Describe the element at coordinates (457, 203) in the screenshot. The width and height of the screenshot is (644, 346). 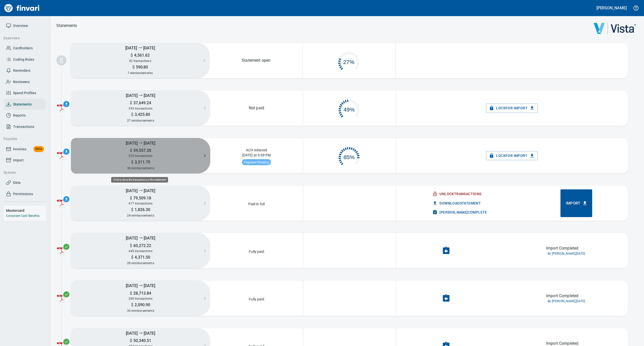
I see `button: DownloadStatement` at that location.